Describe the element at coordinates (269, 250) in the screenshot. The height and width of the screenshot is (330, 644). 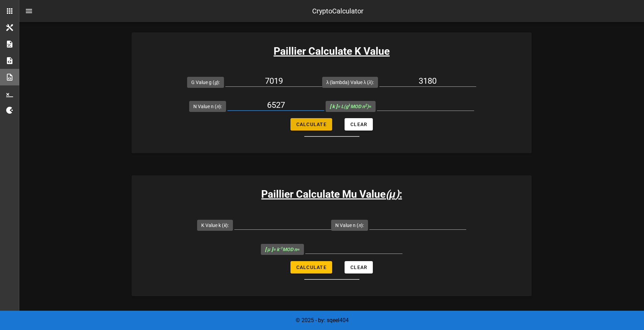
I see `b: [ μ ]` at that location.